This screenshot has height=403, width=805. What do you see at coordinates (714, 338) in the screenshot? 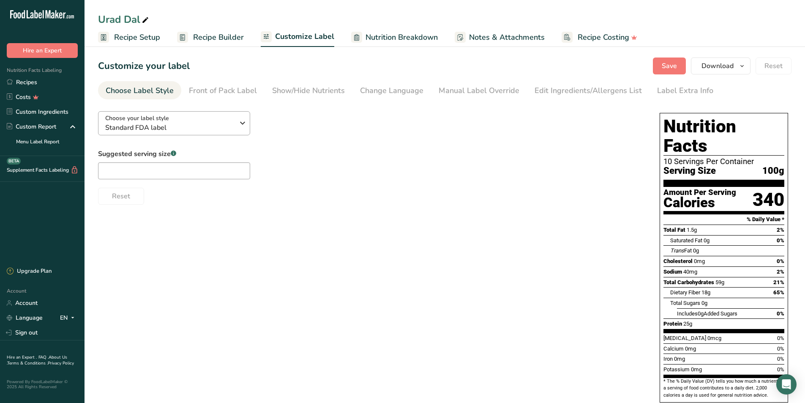
I see `span: 0mcg` at bounding box center [714, 338].